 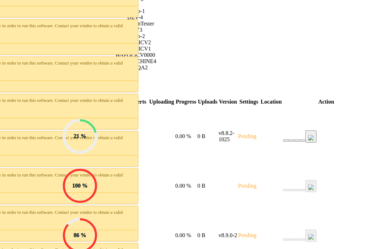 What do you see at coordinates (326, 102) in the screenshot?
I see `span: Action` at bounding box center [326, 102].